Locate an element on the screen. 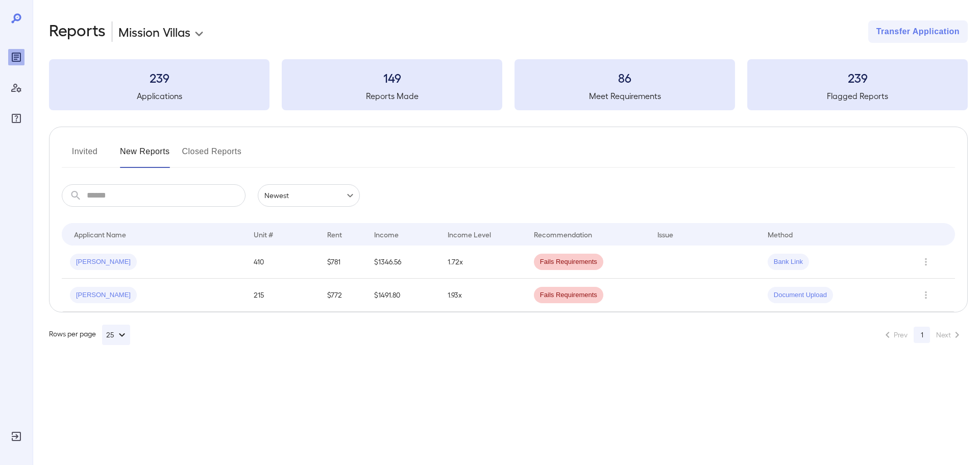 The image size is (980, 465). h5: Applications is located at coordinates (160, 96).